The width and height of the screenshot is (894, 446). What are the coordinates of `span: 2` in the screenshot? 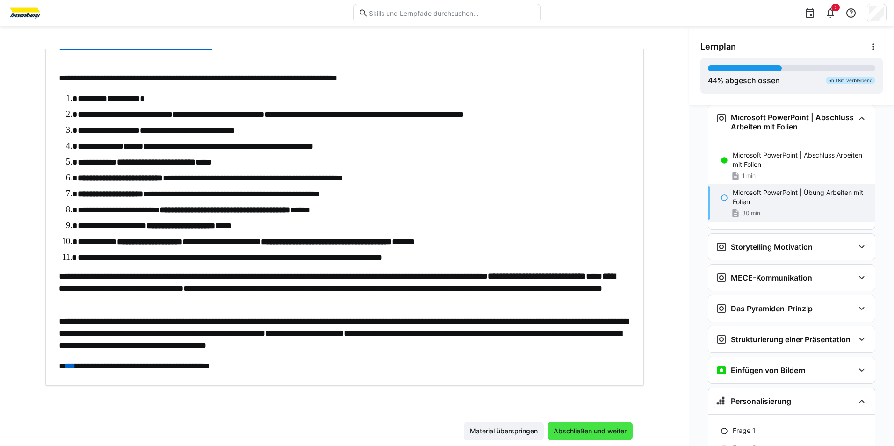 It's located at (836, 7).